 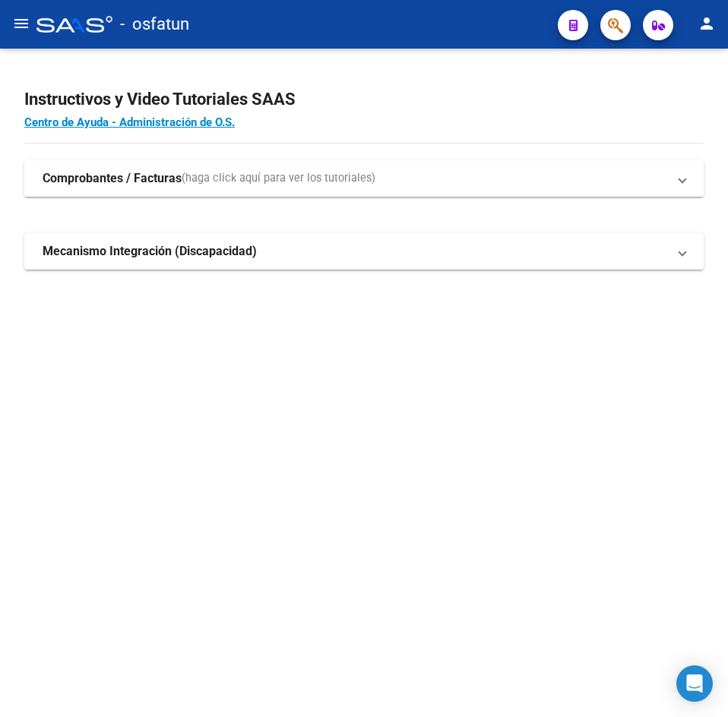 What do you see at coordinates (364, 251) in the screenshot?
I see `mat-expansion-panel-header: Mecanismo Integración (Discapacidad)` at bounding box center [364, 251].